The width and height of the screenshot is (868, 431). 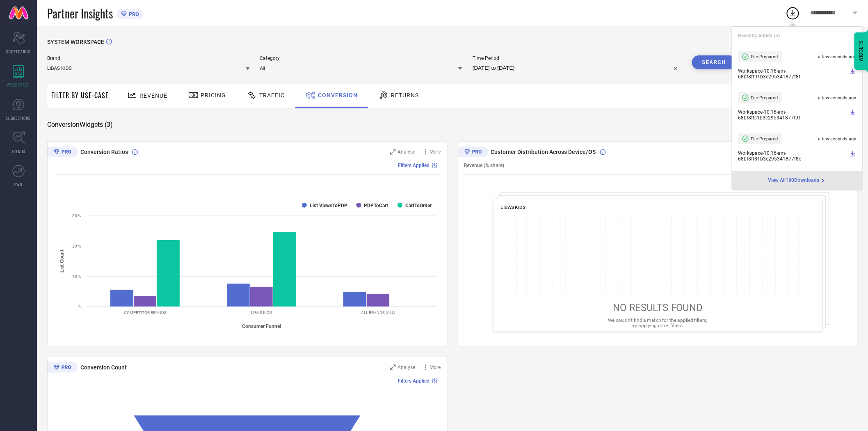 I want to click on span: Customer Distribution Across Device/OS, so click(x=544, y=152).